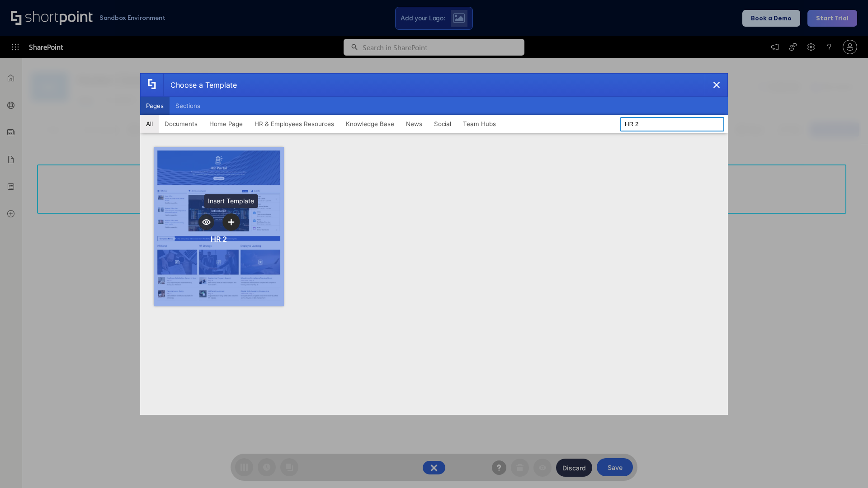  Describe the element at coordinates (294, 124) in the screenshot. I see `button: HR & Employees Resources` at that location.